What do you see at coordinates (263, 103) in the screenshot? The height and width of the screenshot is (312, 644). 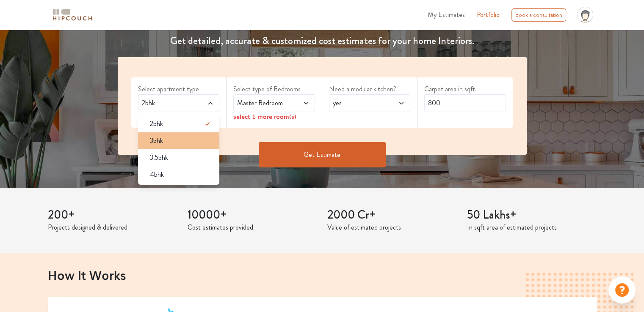 I see `span: Master Bedroom` at bounding box center [263, 103].